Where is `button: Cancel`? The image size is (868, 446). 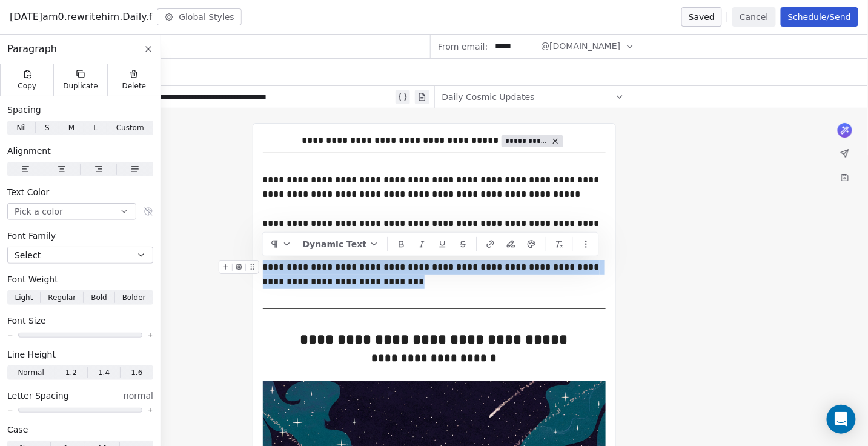
button: Cancel is located at coordinates (754, 17).